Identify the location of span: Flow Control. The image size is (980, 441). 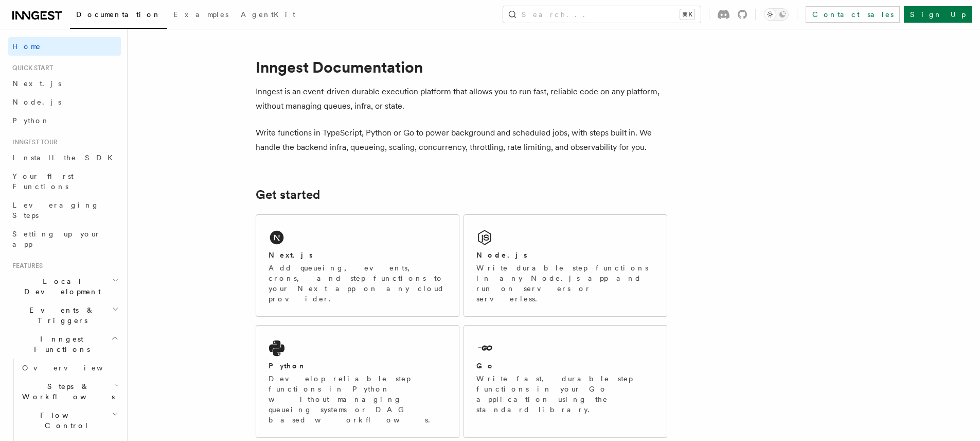
(65, 420).